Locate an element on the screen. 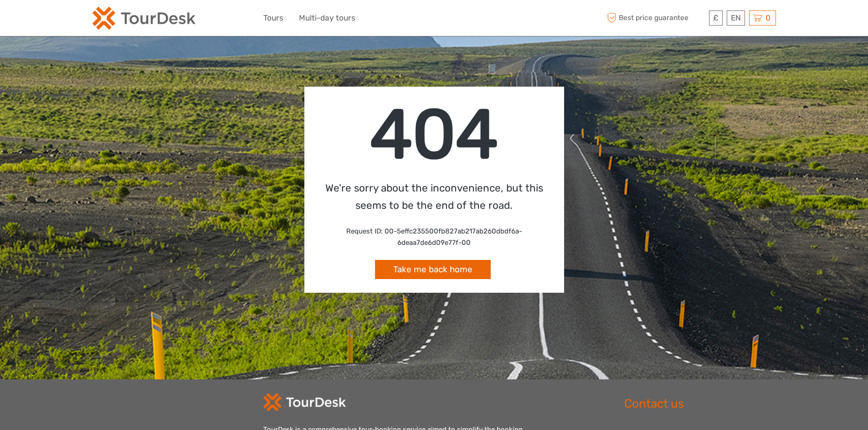 The image size is (868, 430). p: 404 is located at coordinates (434, 134).